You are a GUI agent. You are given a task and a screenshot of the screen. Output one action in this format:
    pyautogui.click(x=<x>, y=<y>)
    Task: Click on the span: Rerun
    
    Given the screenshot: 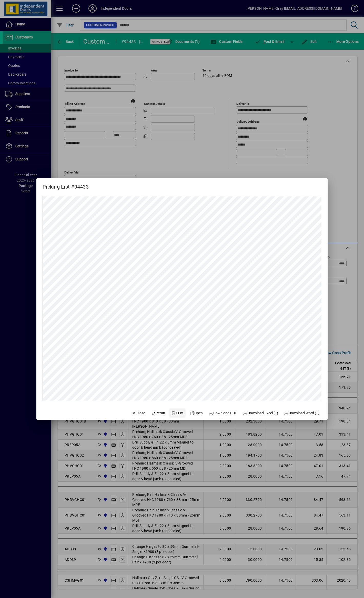 What is the action you would take?
    pyautogui.click(x=159, y=413)
    